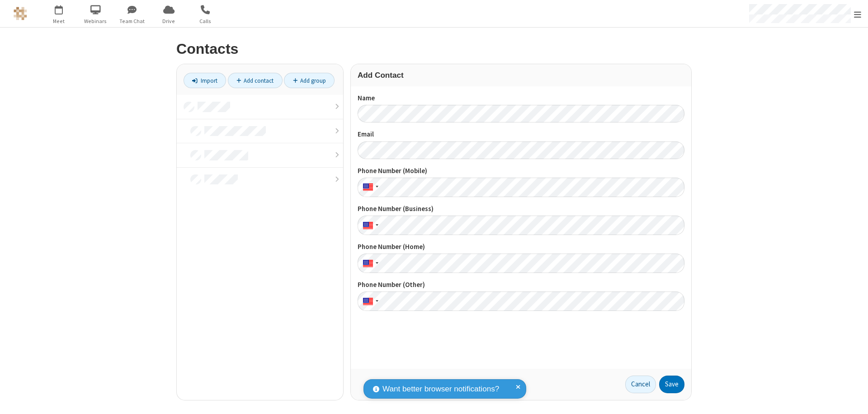 The height and width of the screenshot is (414, 868). Describe the element at coordinates (521, 247) in the screenshot. I see `label: Phone Number (Home)` at that location.